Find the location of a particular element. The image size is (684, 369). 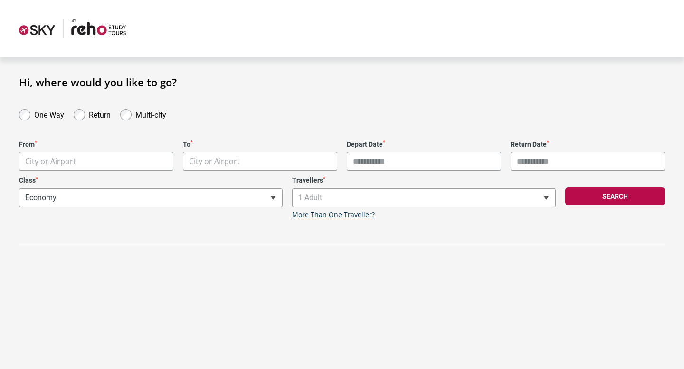

label: Return is located at coordinates (100, 114).